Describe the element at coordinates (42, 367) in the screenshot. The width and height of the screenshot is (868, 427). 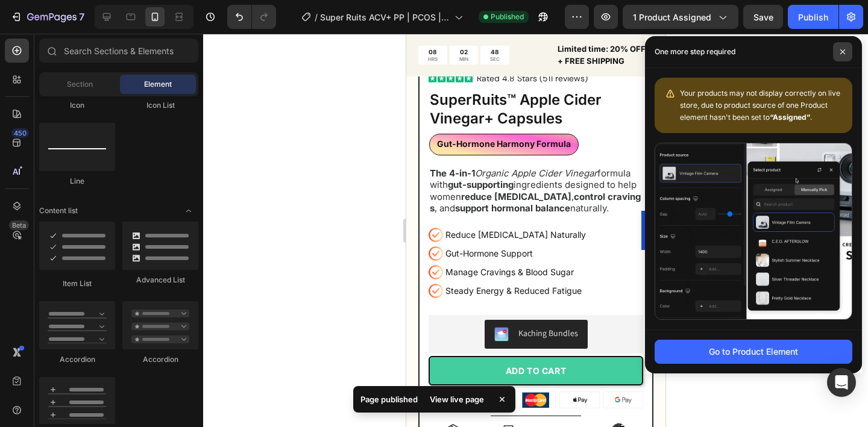
I see `img: gempages_579472095457575521-ddeb4017-6051-4d1b-8719-68b4b2cecee3.png` at that location.